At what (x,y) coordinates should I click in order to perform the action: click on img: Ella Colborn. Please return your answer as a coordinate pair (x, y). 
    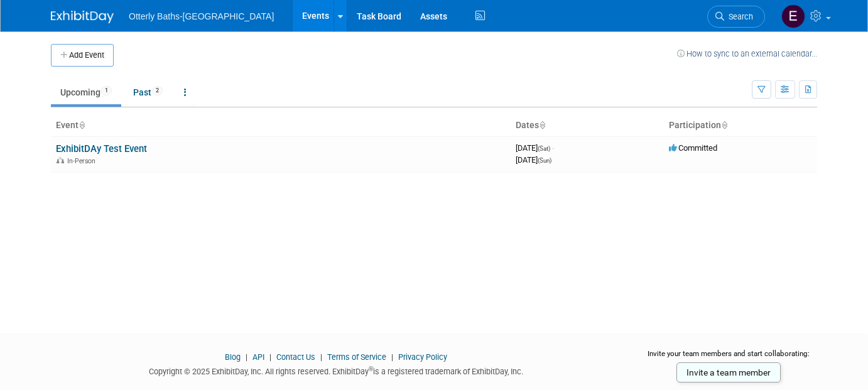
    Looking at the image, I should click on (793, 16).